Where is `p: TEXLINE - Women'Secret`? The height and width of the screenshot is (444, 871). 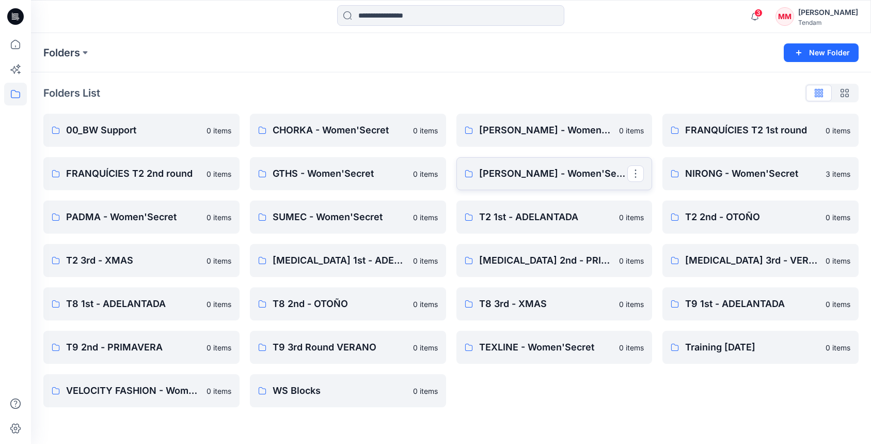
p: TEXLINE - Women'Secret is located at coordinates (546, 347).